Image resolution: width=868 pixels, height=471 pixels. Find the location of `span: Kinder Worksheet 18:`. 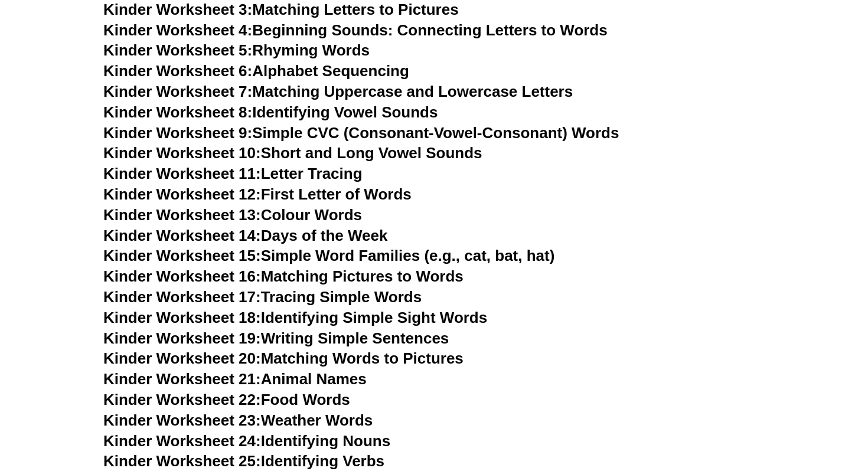

span: Kinder Worksheet 18: is located at coordinates (182, 318).